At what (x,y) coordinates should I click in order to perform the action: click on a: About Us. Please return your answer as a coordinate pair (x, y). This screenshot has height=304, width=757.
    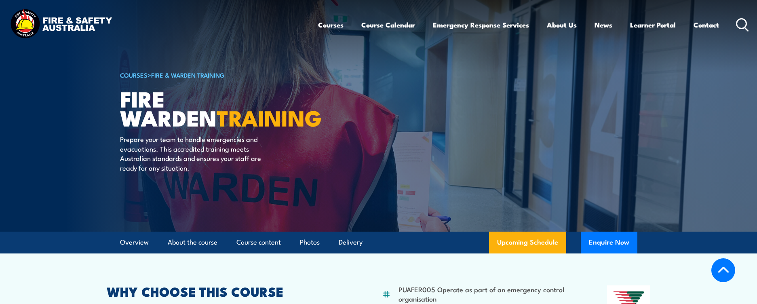
    Looking at the image, I should click on (562, 25).